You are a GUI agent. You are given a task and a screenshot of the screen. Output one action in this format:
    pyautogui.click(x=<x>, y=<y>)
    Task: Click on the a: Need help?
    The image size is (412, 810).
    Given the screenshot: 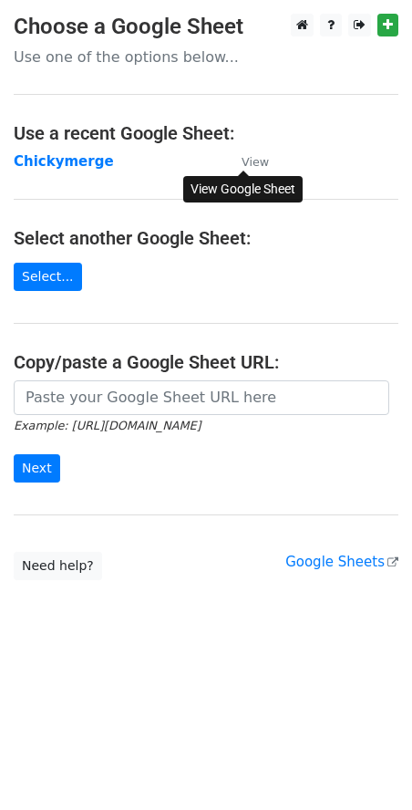 What is the action you would take?
    pyautogui.click(x=57, y=565)
    